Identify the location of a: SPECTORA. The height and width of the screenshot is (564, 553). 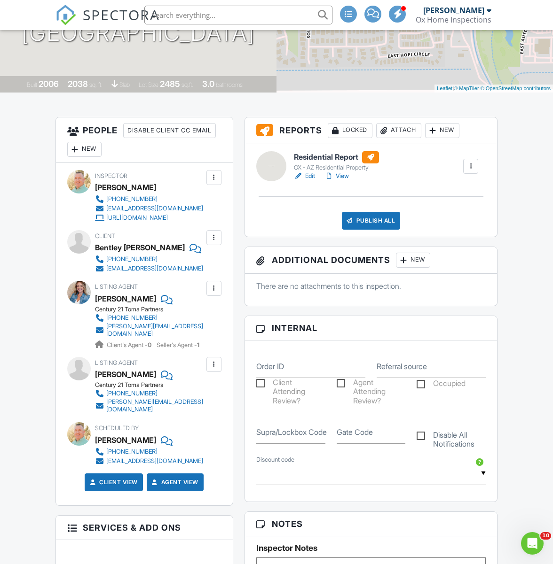
(108, 23).